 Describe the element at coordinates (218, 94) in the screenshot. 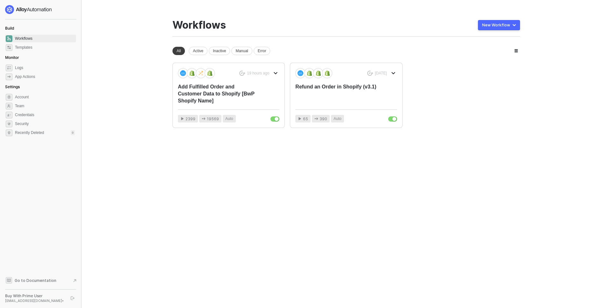

I see `div: Add Fulfilled Order and Customer Data to Shopify [BwP Shopify Name]` at that location.